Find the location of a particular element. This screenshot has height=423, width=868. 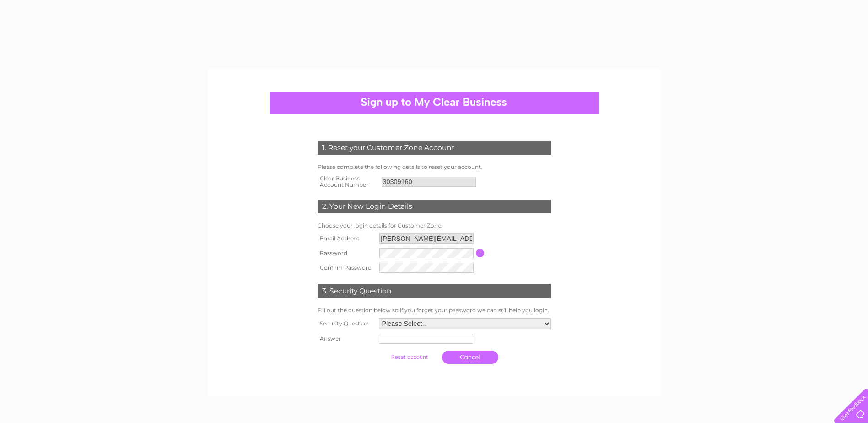

div: 1. Reset your Customer Zone Account is located at coordinates (434, 148).